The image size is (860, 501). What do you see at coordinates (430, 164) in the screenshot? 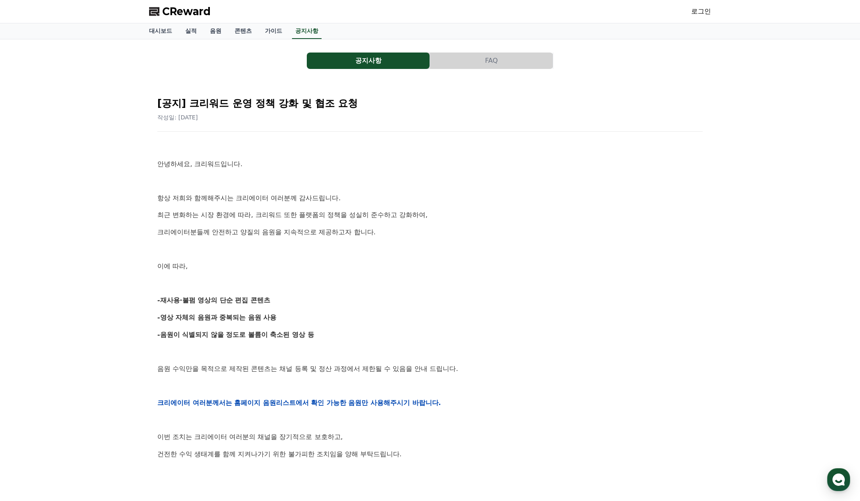
I see `p: 안녕하세요, 크리워드입니다.` at bounding box center [430, 164].